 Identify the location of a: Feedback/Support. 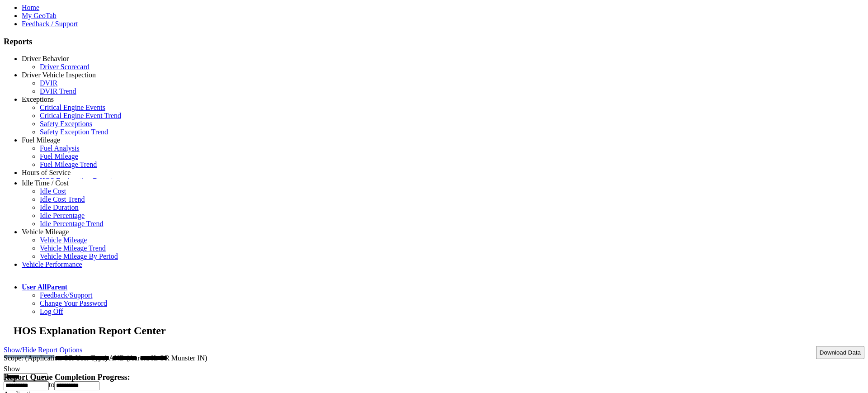
(66, 295).